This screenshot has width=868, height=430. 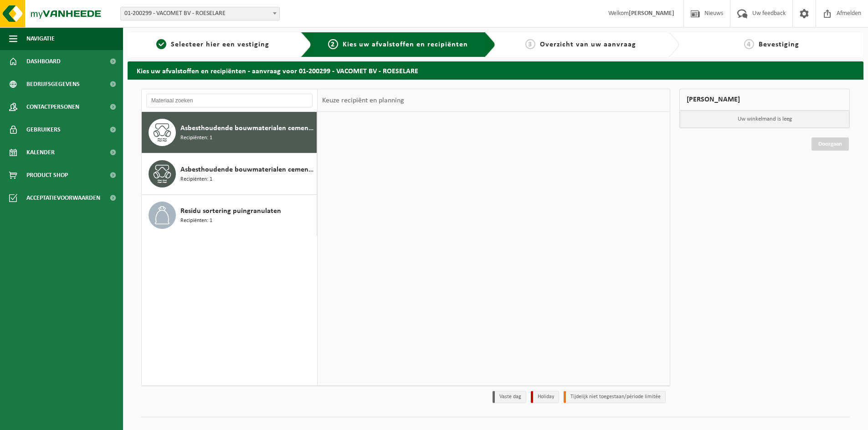 What do you see at coordinates (247, 170) in the screenshot?
I see `span: Asbesthoudende bouwmaterialen cementgebonden met isolatie(hechtgebonden)` at bounding box center [247, 170].